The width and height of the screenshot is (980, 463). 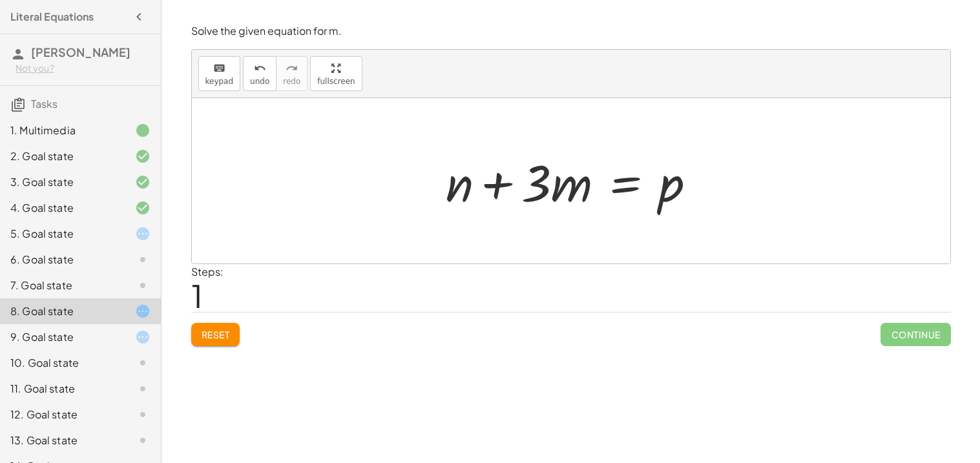 I want to click on button: keyboardkeypad, so click(x=220, y=74).